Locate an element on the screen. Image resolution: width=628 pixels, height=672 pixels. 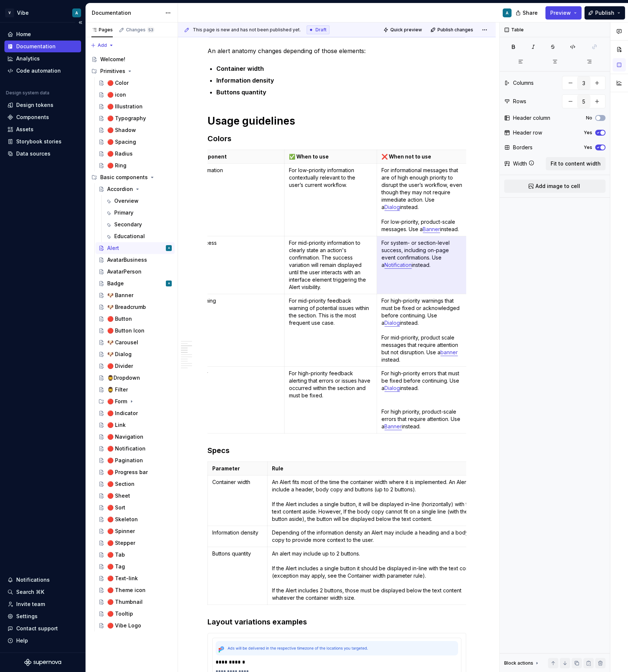
p: Warning is located at coordinates (238, 301).